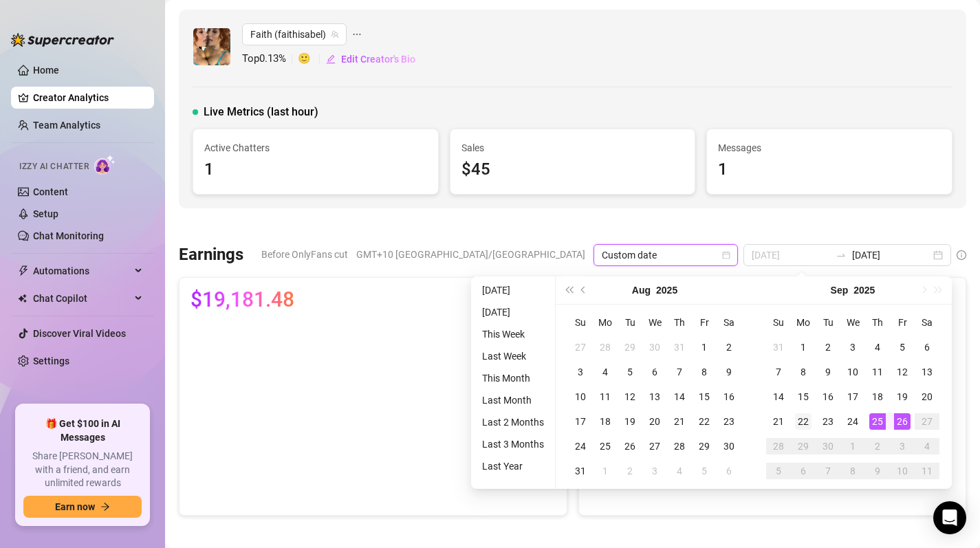  Describe the element at coordinates (778, 372) in the screenshot. I see `td: 2025-09-07` at that location.